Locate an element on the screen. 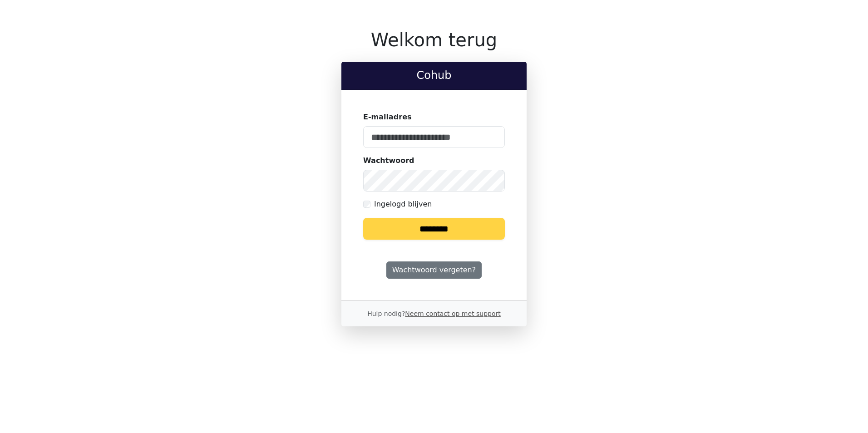 Image resolution: width=868 pixels, height=433 pixels. h1: Welkom terug is located at coordinates (434, 40).